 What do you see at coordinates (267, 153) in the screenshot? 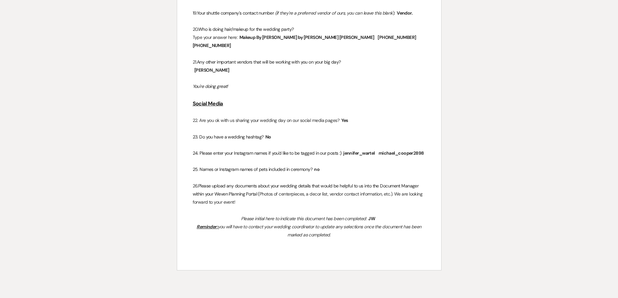
I see `span: 24. Please enter your Instagram names if you'd like to be tagged in our posts :)` at bounding box center [267, 153].